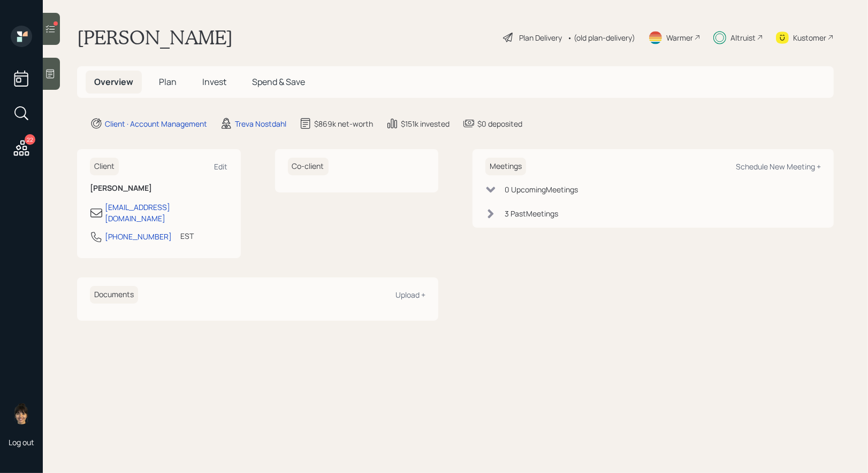 The image size is (868, 473). Describe the element at coordinates (155, 123) in the screenshot. I see `div: Client · Account Management` at that location.